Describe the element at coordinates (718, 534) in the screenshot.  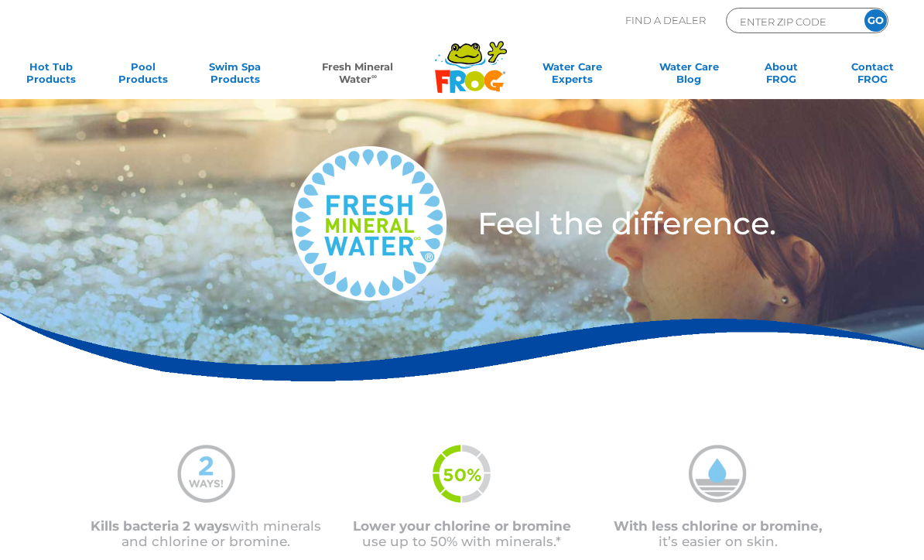
I see `p: it’s easier on skin.` at that location.